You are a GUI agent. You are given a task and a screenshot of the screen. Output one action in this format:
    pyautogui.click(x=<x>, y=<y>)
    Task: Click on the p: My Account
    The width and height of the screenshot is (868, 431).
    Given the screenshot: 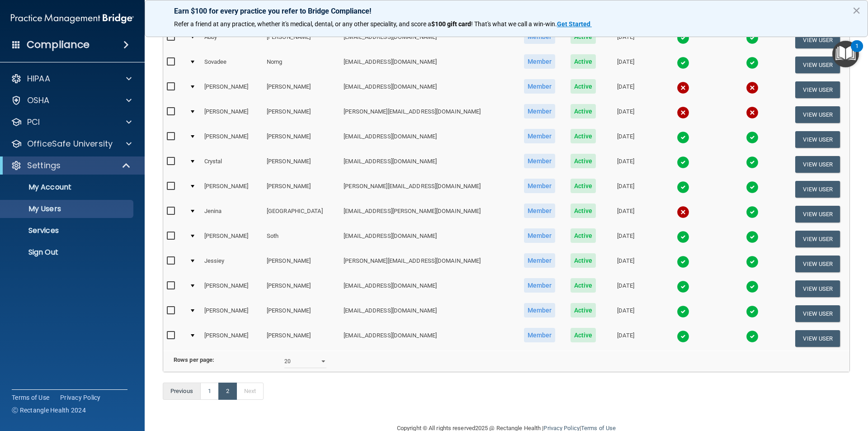 What is the action you would take?
    pyautogui.click(x=67, y=187)
    